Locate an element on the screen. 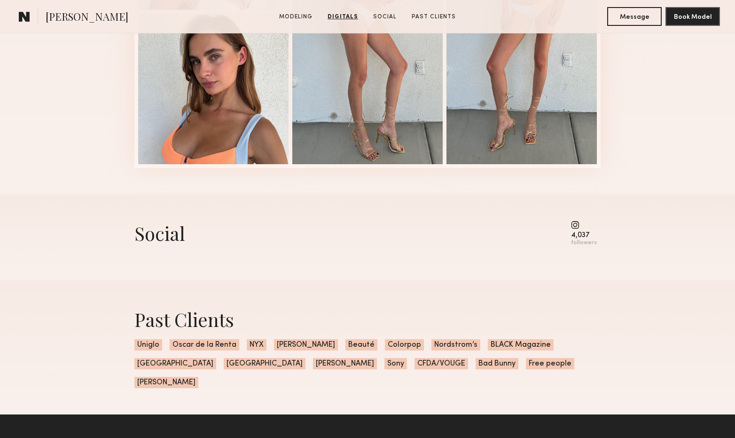  span: Sony is located at coordinates (396, 363).